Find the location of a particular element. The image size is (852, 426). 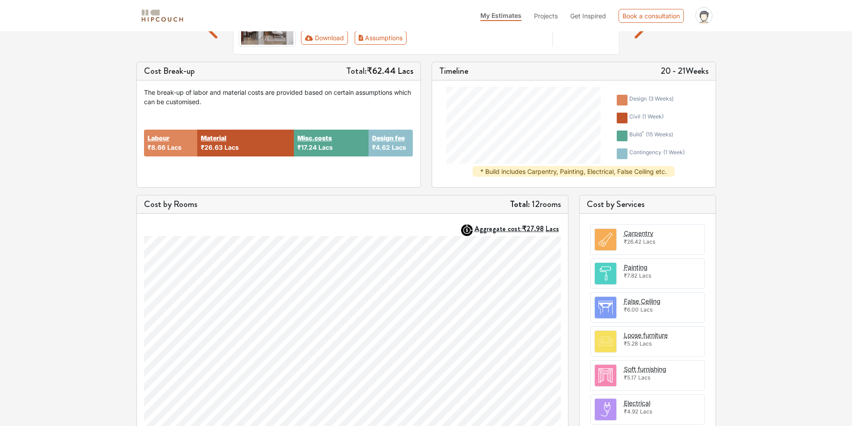

button: Carpentry is located at coordinates (639, 233).